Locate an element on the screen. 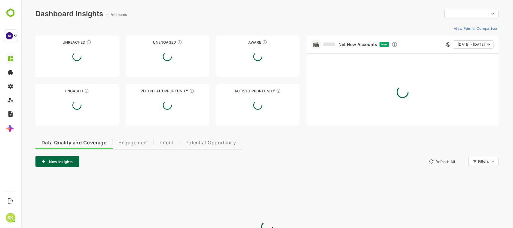 This screenshot has height=228, width=513. button: New Insights is located at coordinates (36, 161).